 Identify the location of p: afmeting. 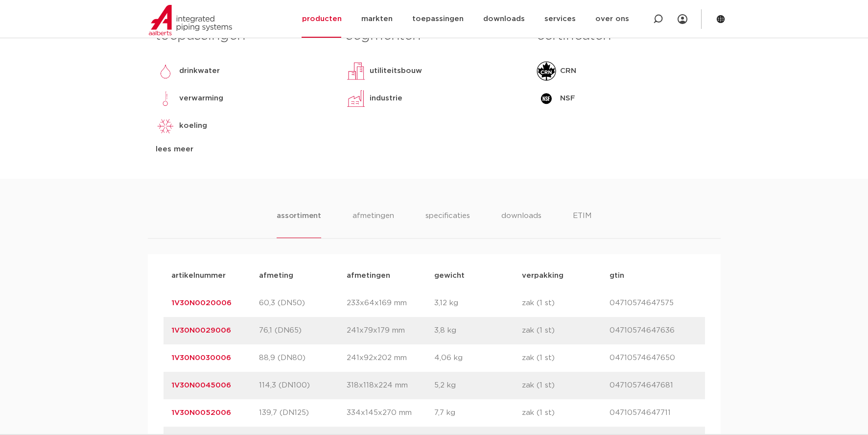
(302, 276).